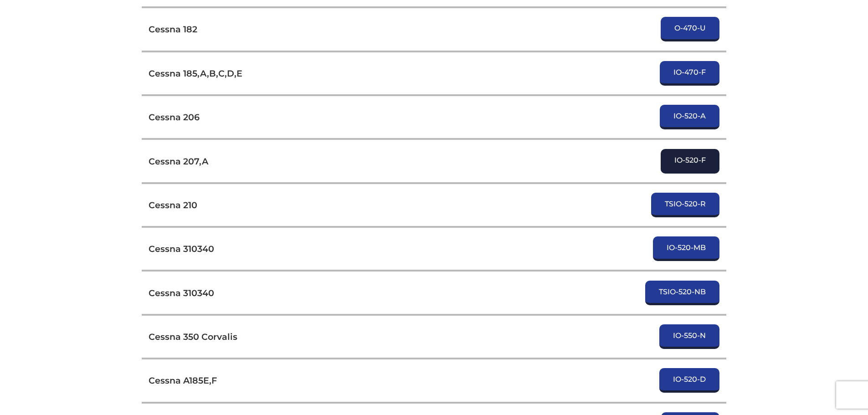 The width and height of the screenshot is (868, 415). I want to click on a: TSIO-520-R, so click(685, 205).